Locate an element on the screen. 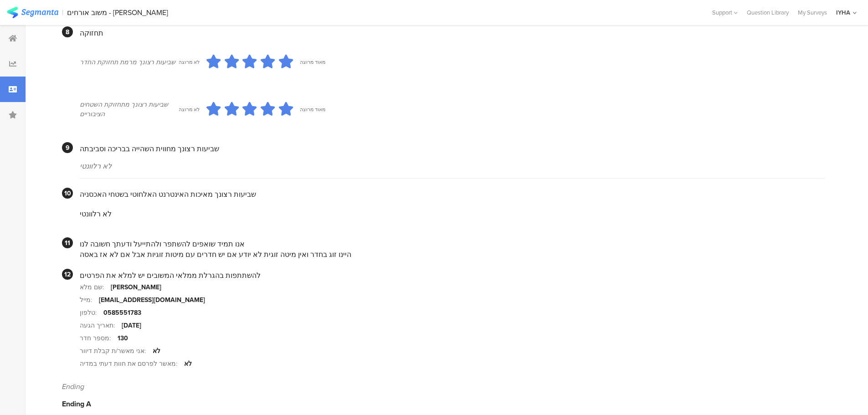 The image size is (868, 415). a: My Surveys is located at coordinates (812, 12).